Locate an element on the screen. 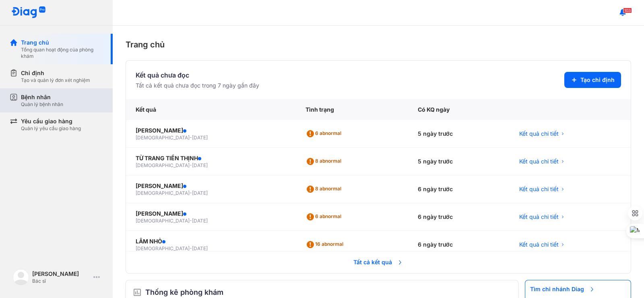  div: Có KQ ngày is located at coordinates (458, 109).